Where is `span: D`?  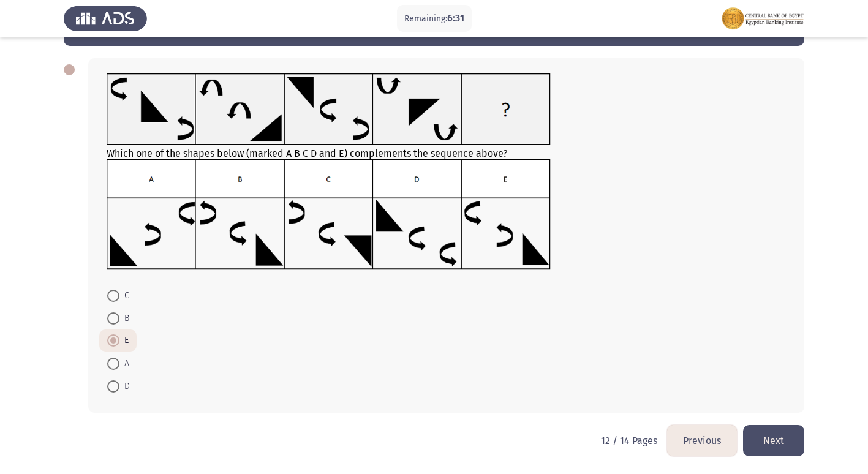 span: D is located at coordinates (124, 386).